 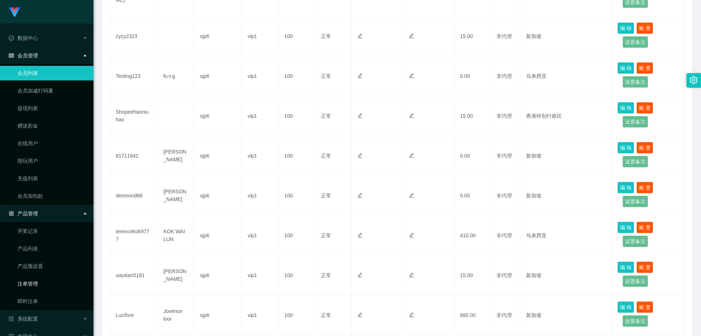 I want to click on a: 会员加减打码量, so click(x=53, y=91).